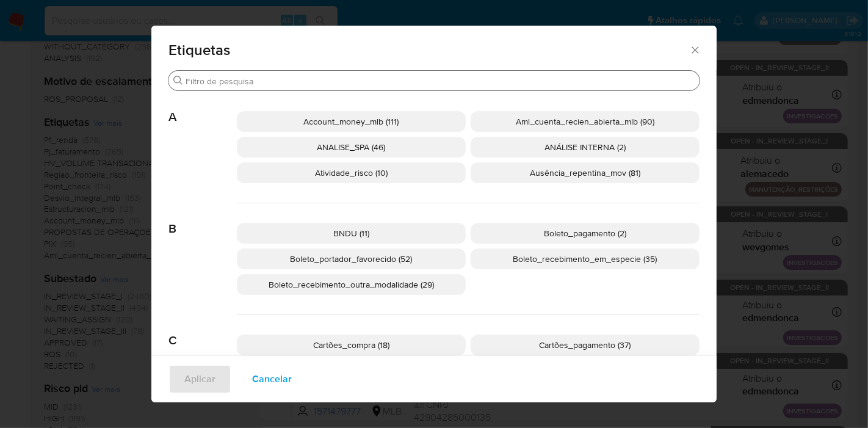 This screenshot has width=868, height=428. I want to click on span: Boleto_portador_favorecido (52), so click(352, 259).